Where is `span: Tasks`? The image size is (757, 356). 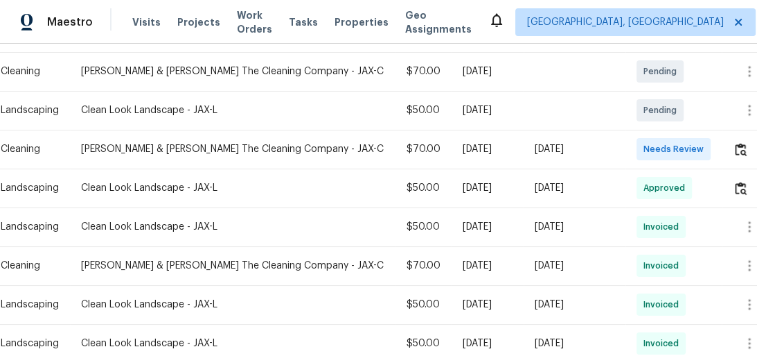
span: Tasks is located at coordinates (304, 22).